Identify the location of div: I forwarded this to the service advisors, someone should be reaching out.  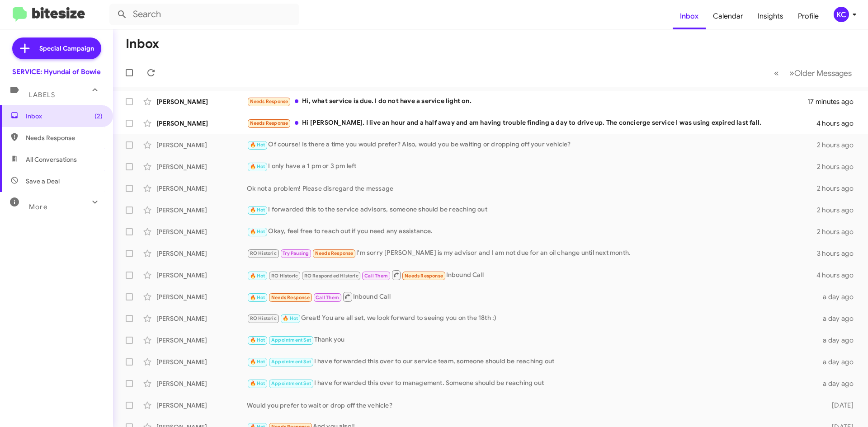
(532, 210).